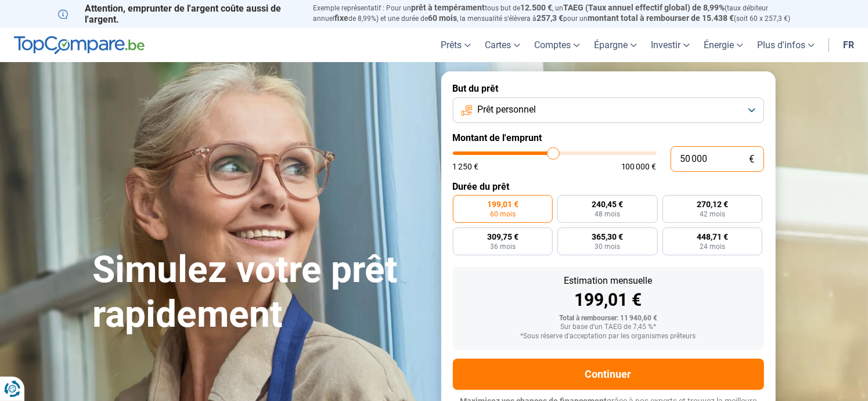  I want to click on button: Prêt personnel, so click(608, 110).